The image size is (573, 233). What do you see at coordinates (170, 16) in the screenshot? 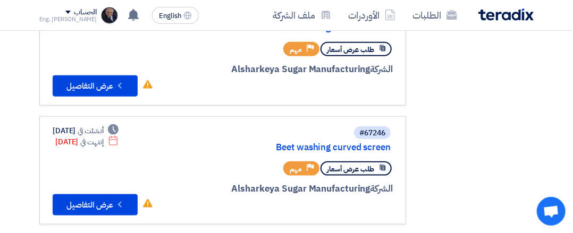
I see `span: English` at bounding box center [170, 16].